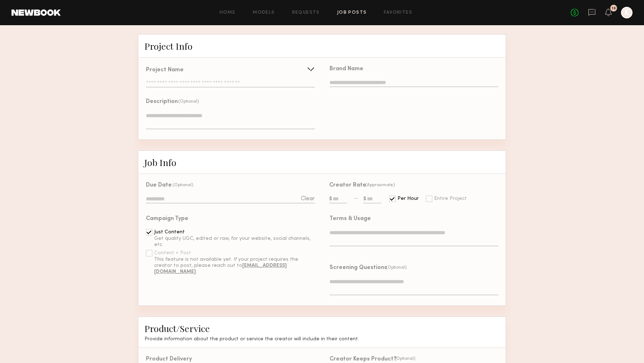  I want to click on div: Screening Questions, so click(359, 268).